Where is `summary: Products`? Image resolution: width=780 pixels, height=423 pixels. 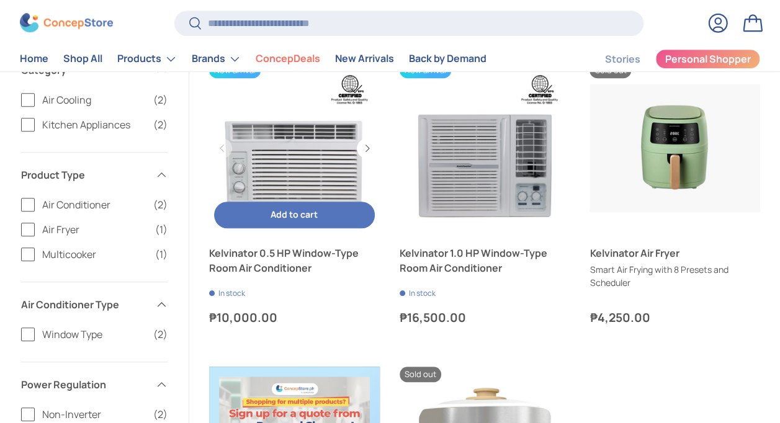
summary: Products is located at coordinates (147, 59).